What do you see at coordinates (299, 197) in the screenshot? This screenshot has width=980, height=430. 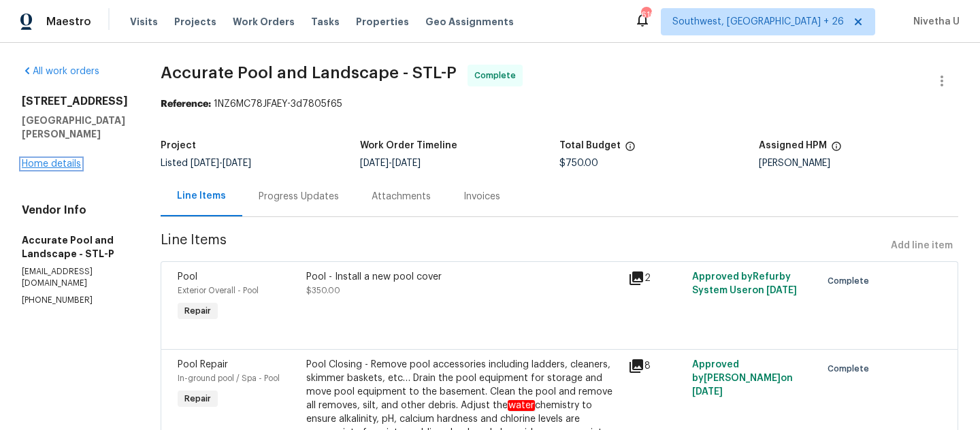 I see `div: Progress Updates` at bounding box center [299, 197].